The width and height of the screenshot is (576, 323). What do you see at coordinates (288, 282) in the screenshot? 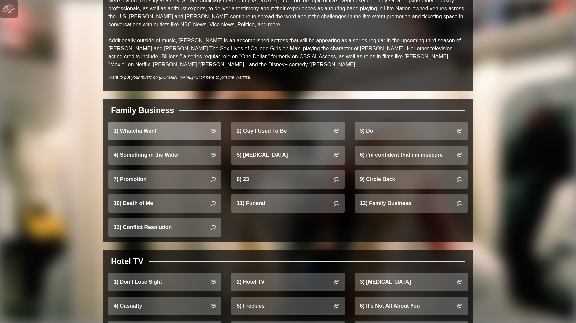
I see `a: 2) Hotel TV` at bounding box center [288, 282].